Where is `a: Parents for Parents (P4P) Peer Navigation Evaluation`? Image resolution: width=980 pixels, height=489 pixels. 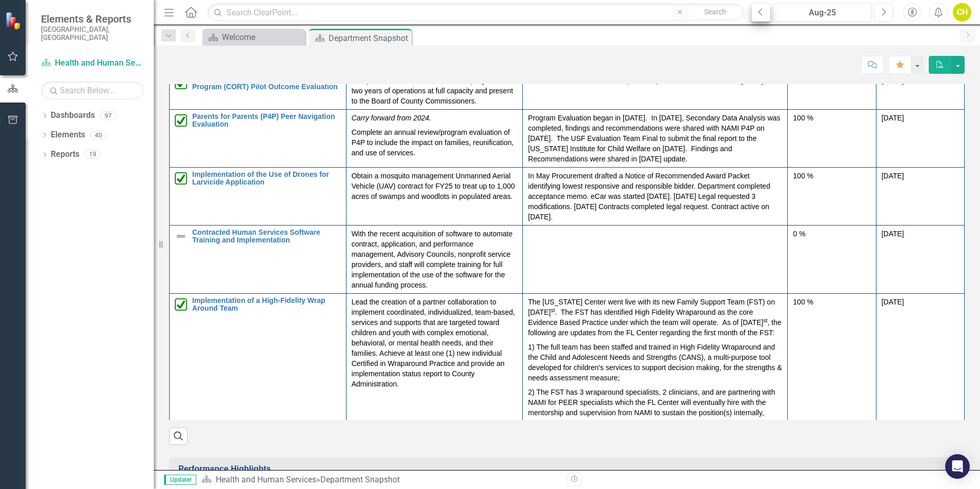
a: Parents for Parents (P4P) Peer Navigation Evaluation is located at coordinates (267, 120).